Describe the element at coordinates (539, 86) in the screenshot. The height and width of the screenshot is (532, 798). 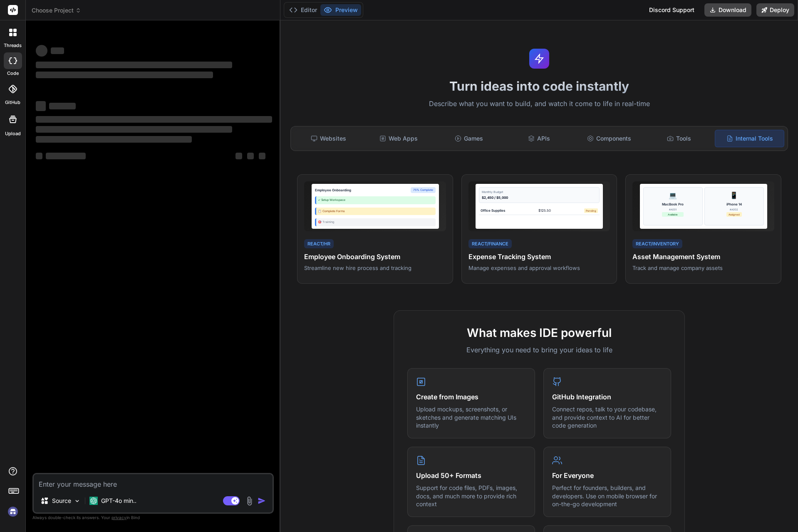
I see `h1: Turn ideas into code instantly` at that location.